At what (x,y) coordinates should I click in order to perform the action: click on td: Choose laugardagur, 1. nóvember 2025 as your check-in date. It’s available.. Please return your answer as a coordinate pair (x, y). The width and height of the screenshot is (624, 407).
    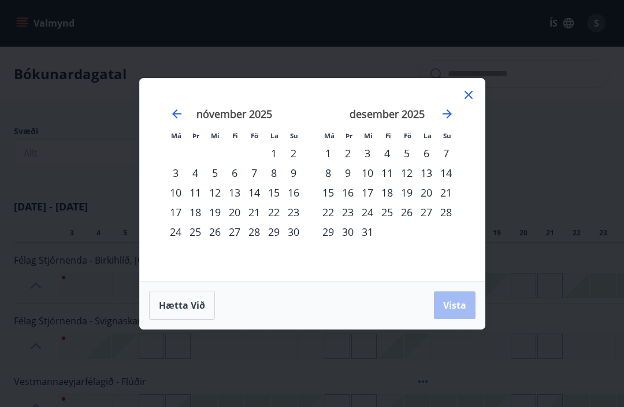
    Looking at the image, I should click on (274, 153).